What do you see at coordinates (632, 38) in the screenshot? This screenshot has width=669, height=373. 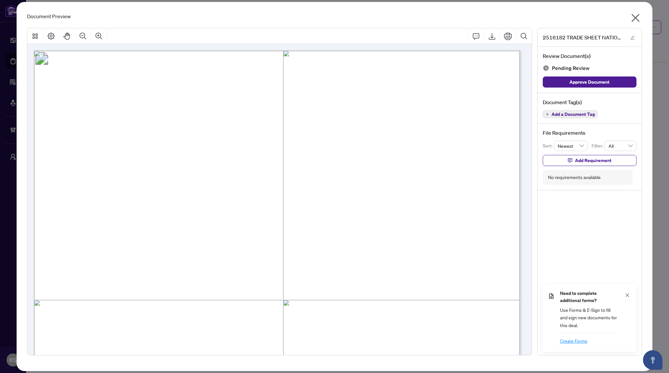 I see `span: edit` at bounding box center [632, 38].